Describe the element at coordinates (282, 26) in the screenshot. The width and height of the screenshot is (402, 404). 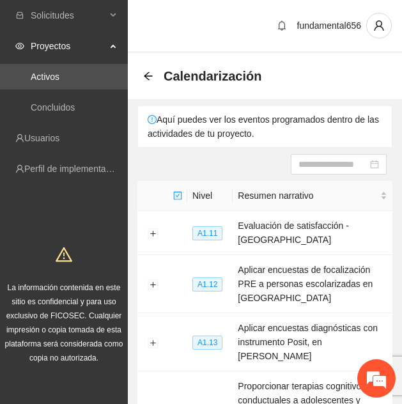
I see `button: bell` at that location.